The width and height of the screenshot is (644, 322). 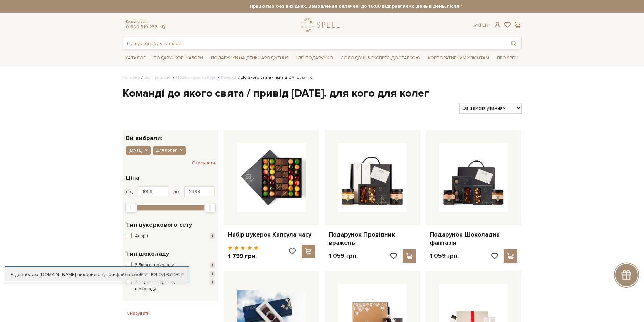 What do you see at coordinates (243, 256) in the screenshot?
I see `p: 1 799 грн.` at bounding box center [243, 256].